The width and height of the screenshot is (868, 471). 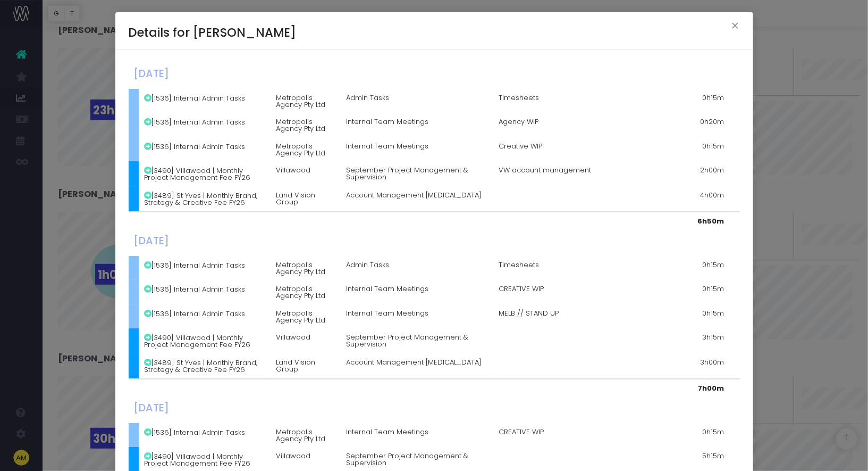 I want to click on strong: 7h00m, so click(x=711, y=388).